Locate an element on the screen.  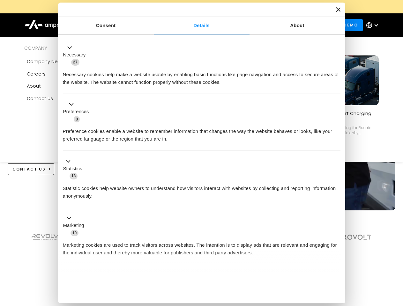
a: Company news is located at coordinates (64, 62).